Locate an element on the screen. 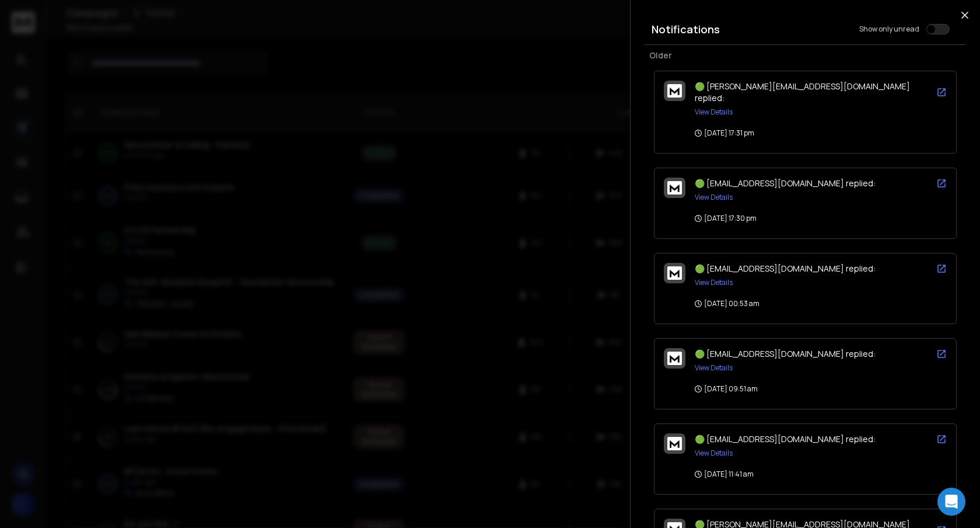  p: Older is located at coordinates (805, 55).